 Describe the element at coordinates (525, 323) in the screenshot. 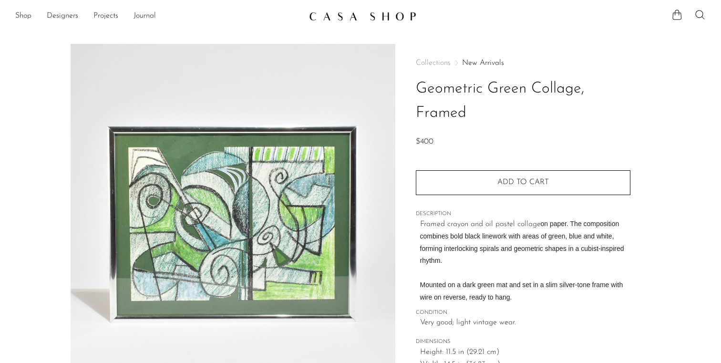

I see `span: Very good; light vintage wear.` at that location.